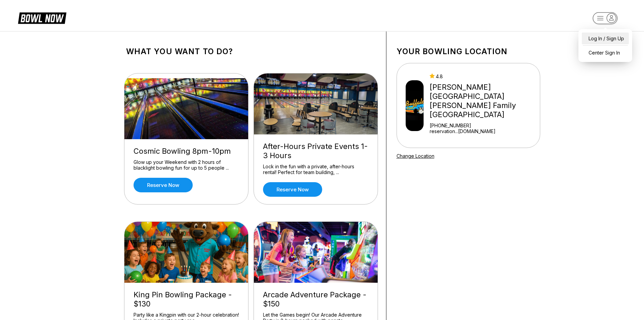 The height and width of the screenshot is (320, 644). I want to click on a: Center Sign In, so click(606, 53).